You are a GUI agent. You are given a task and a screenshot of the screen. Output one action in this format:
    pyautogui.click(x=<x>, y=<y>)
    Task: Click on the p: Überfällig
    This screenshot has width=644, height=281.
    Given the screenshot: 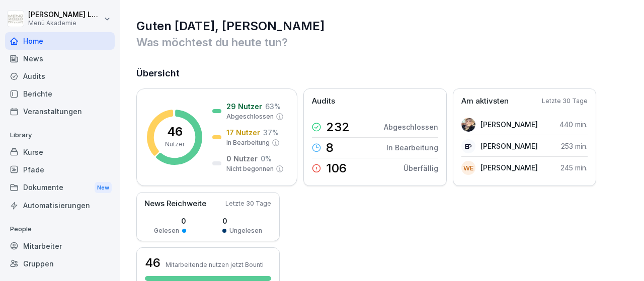 What is the action you would take?
    pyautogui.click(x=421, y=167)
    